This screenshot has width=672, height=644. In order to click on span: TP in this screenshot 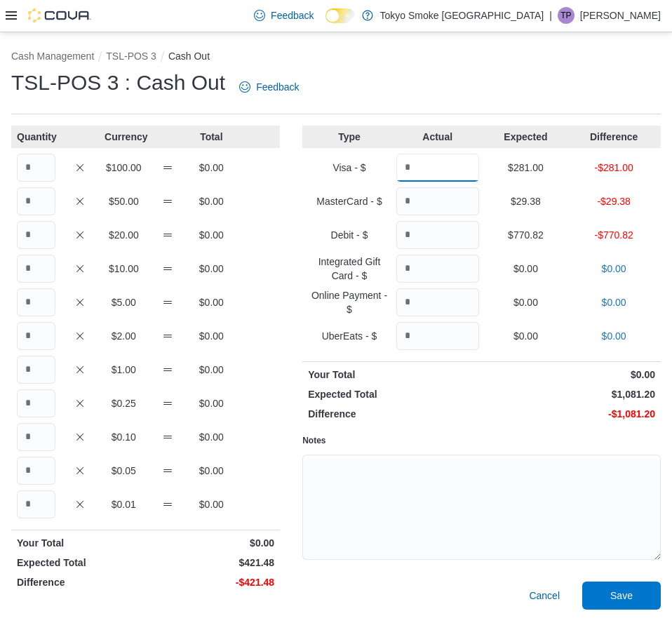, I will do `click(566, 16)`.